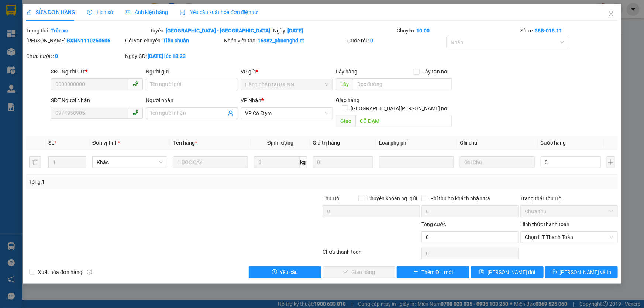 Image resolution: width=644 pixels, height=308 pixels. I want to click on span: kg, so click(303, 162).